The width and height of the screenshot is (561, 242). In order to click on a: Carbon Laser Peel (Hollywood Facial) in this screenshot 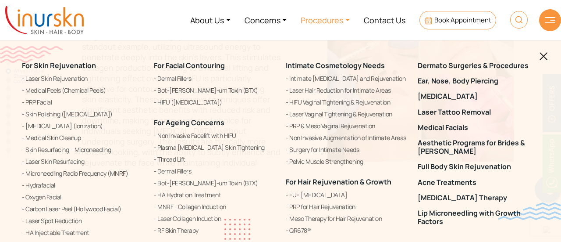, I will do `click(82, 209)`.